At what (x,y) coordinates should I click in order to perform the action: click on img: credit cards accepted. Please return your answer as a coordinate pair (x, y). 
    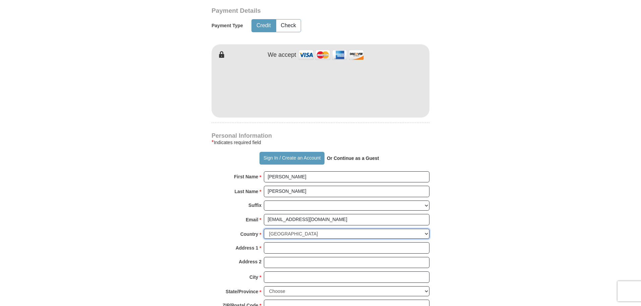
    Looking at the image, I should click on (331, 55).